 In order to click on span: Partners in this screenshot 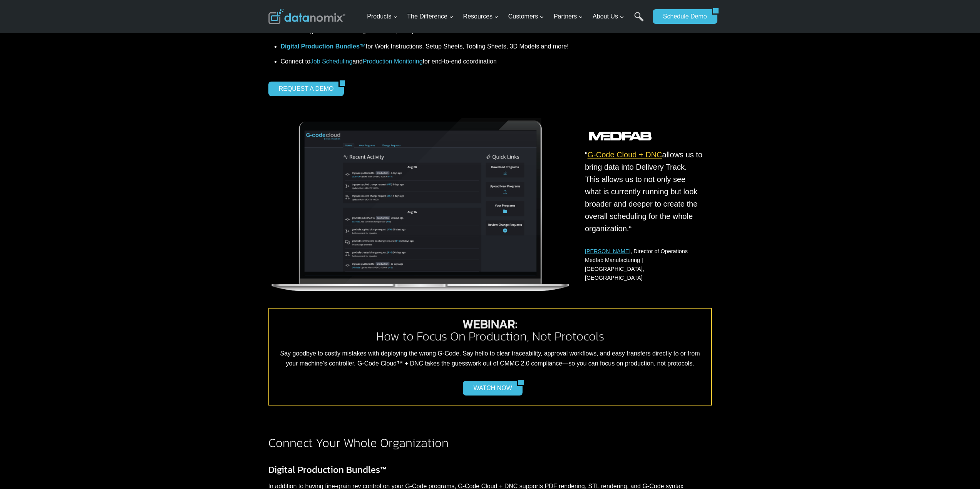, I will do `click(568, 16)`.